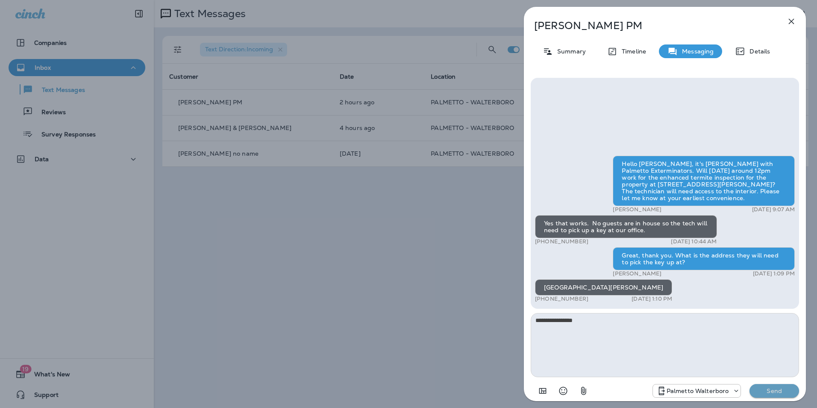 The image size is (817, 408). Describe the element at coordinates (632, 51) in the screenshot. I see `p: Timeline` at that location.